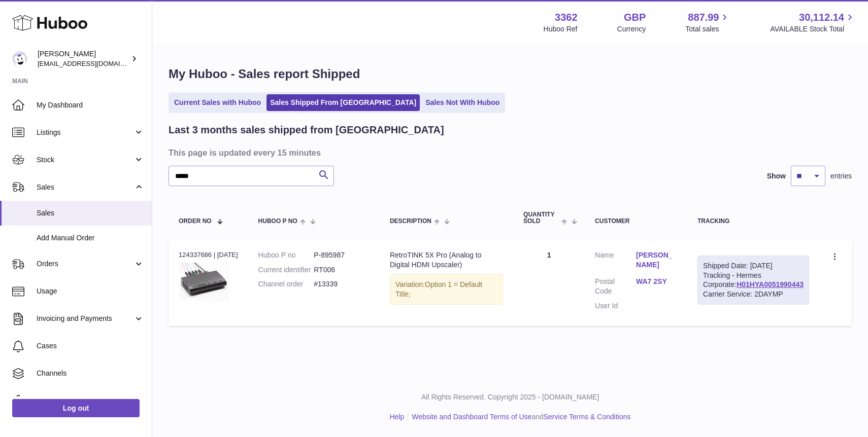  Describe the element at coordinates (91, 237) in the screenshot. I see `span: Add Manual Order` at that location.